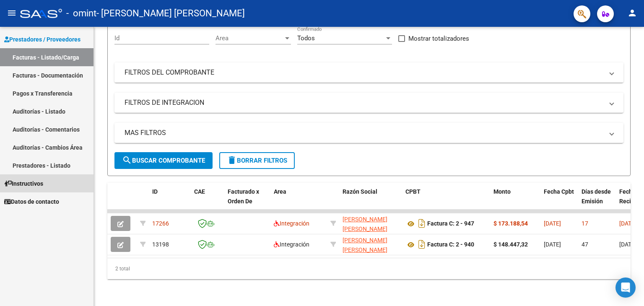  Describe the element at coordinates (23, 184) in the screenshot. I see `span: Instructivos` at that location.